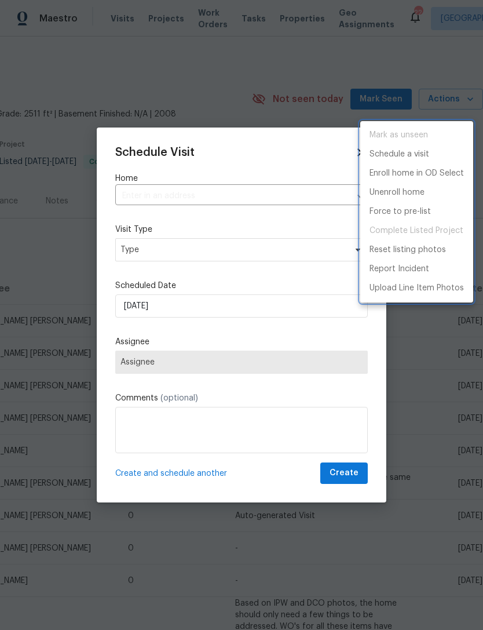 The height and width of the screenshot is (630, 483). I want to click on p: Unenroll home, so click(397, 192).